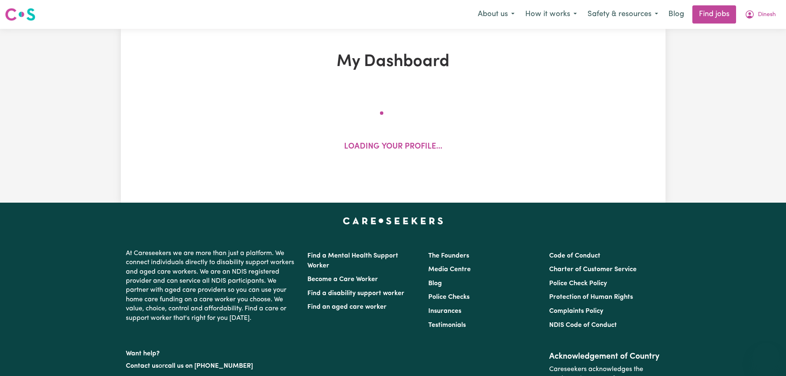 The width and height of the screenshot is (786, 376). I want to click on a: Charter of Customer Service, so click(593, 269).